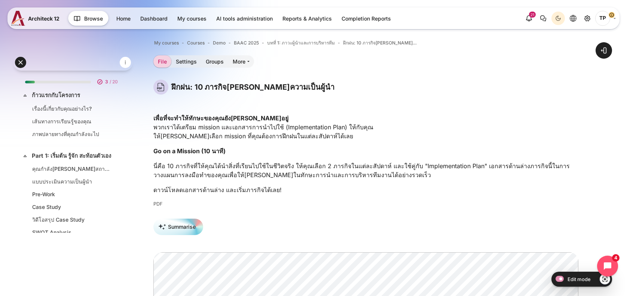 This screenshot has height=296, width=627. I want to click on p: นี่คือ 10 ภารกิจที่ให้คุณได้นำสิ่งที่เรียนไปใช้ในชีวิตจริง ให้คุณเลือก 2 ภารกิจในแต่ละสัปดาห์ และ..., so click(366, 171).